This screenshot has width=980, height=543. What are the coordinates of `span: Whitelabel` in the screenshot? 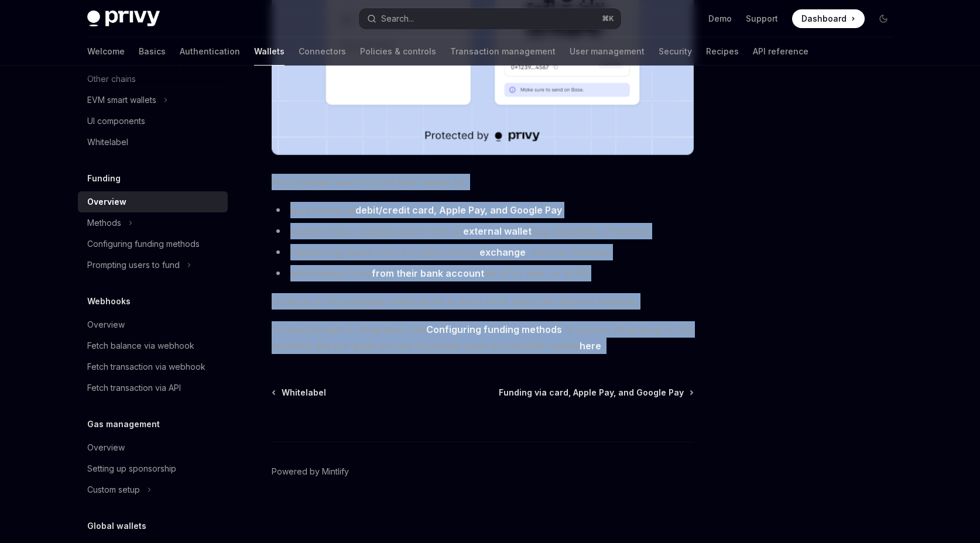 It's located at (304, 393).